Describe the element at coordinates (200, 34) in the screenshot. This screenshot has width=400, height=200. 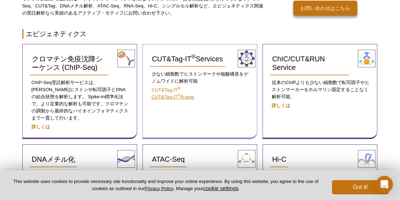
I see `h2: エピジェネティクス` at that location.